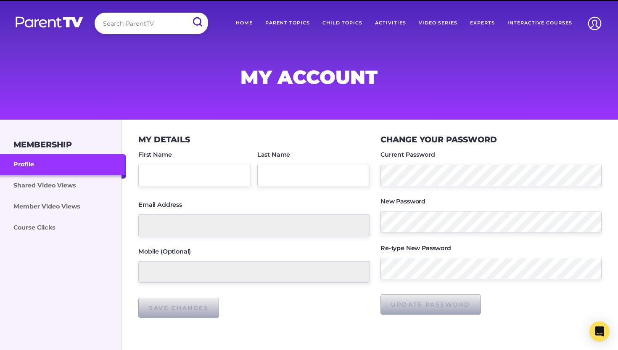 This screenshot has width=618, height=350. I want to click on label: Mobile (Optional), so click(164, 251).